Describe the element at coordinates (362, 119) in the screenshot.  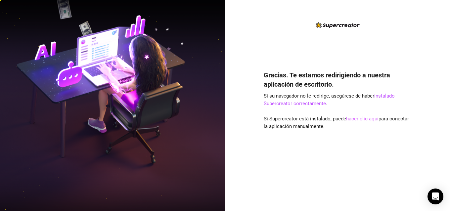
I see `a: hacer clic aquí` at that location.